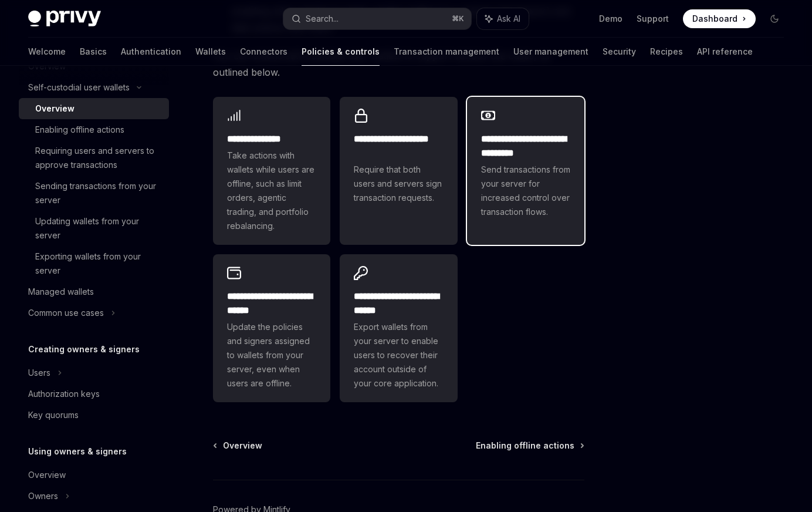  What do you see at coordinates (98, 264) in the screenshot?
I see `div: Exporting wallets from your server` at bounding box center [98, 264].